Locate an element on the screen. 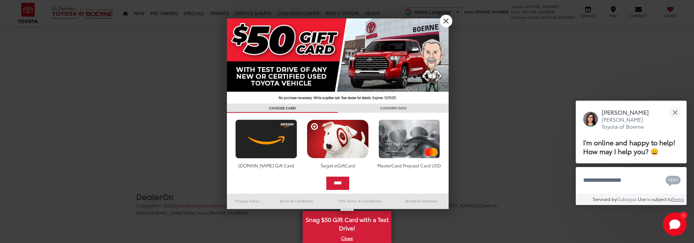 The image size is (694, 243). a: Gubagoo. is located at coordinates (627, 199).